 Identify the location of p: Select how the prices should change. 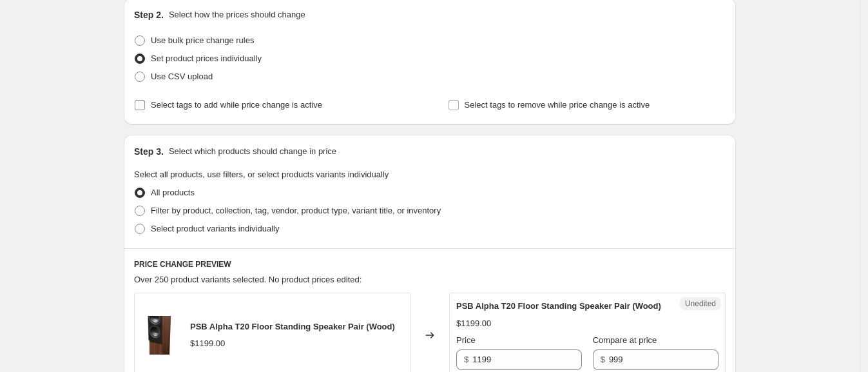
(237, 15).